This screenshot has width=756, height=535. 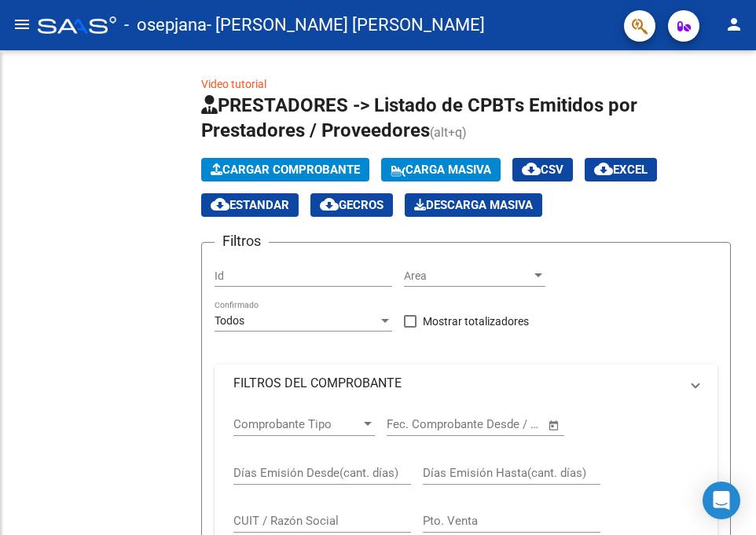 I want to click on mat-icon: person, so click(x=734, y=24).